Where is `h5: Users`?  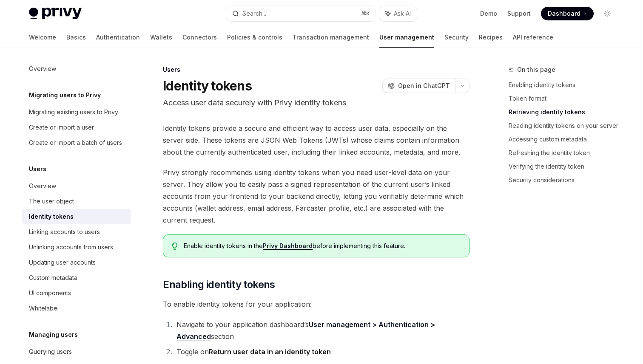
h5: Users is located at coordinates (37, 169).